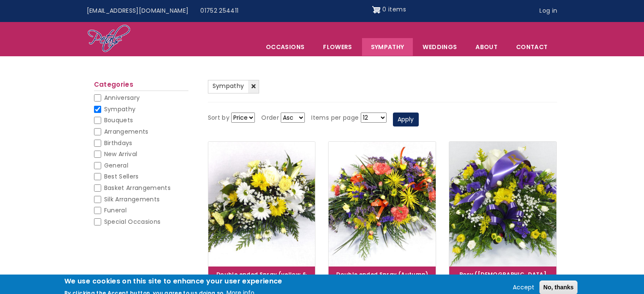 This screenshot has width=644, height=294. I want to click on span: Occasions, so click(285, 47).